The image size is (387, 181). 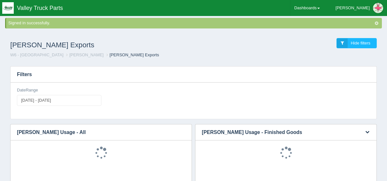 I want to click on div: Signed in successfully., so click(x=195, y=23).